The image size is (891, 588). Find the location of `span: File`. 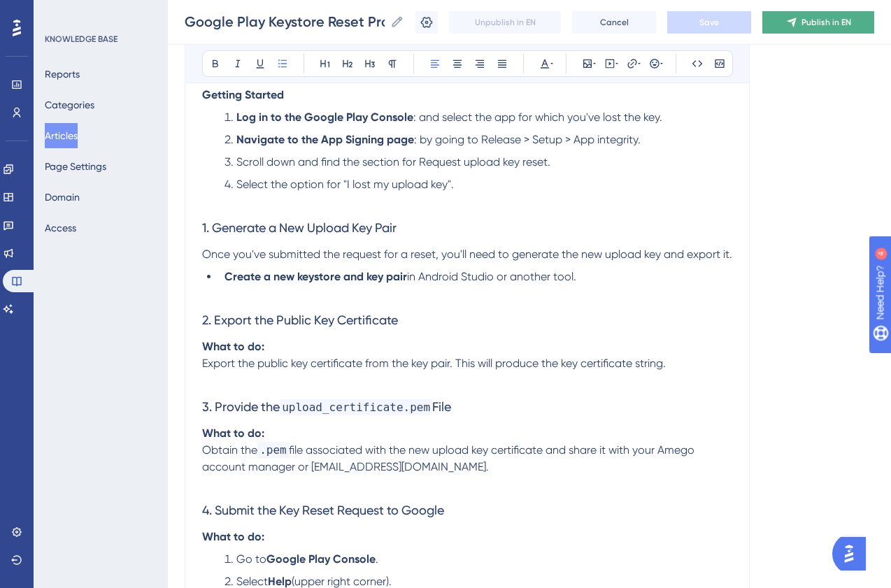

span: File is located at coordinates (441, 407).